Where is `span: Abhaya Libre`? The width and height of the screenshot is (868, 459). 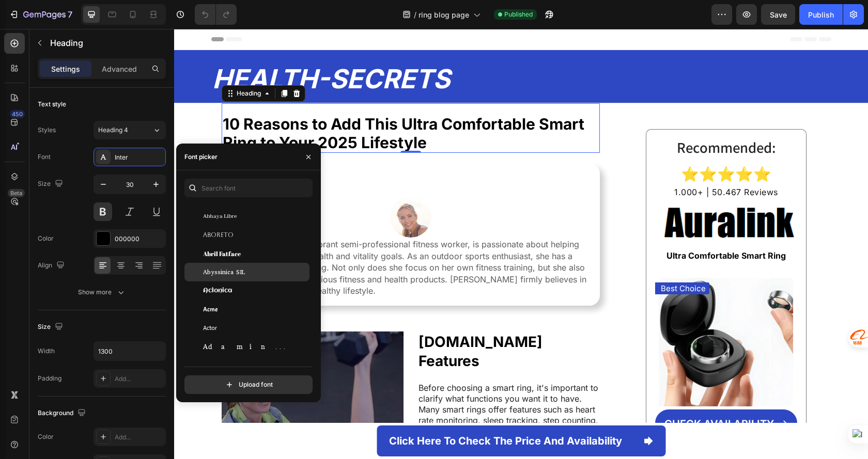 span: Abhaya Libre is located at coordinates (219, 217).